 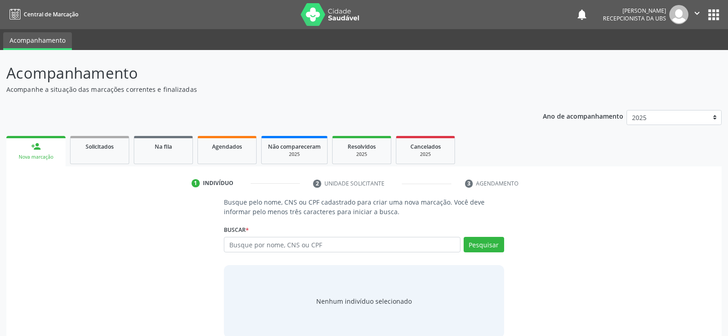 What do you see at coordinates (679, 15) in the screenshot?
I see `img: img` at bounding box center [679, 15].